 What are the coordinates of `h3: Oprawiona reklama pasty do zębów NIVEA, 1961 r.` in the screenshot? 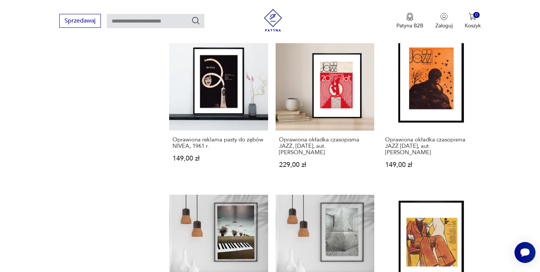 It's located at (218, 143).